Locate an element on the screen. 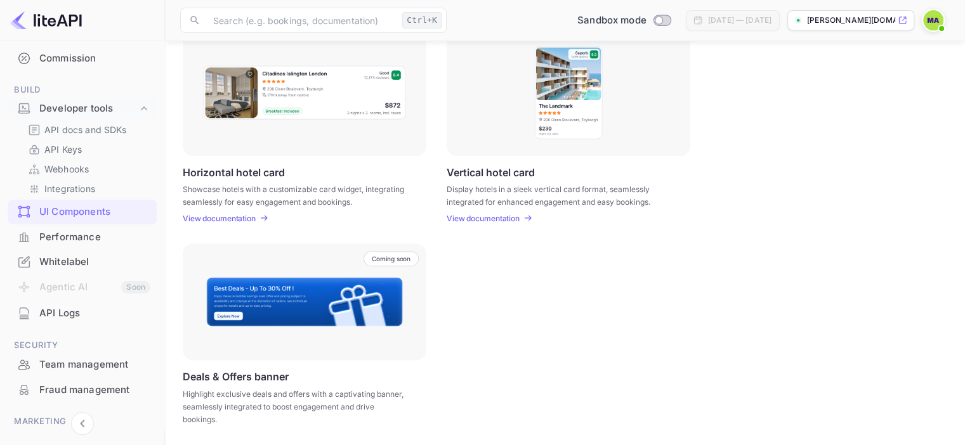 The height and width of the screenshot is (445, 965). p: Deals & Offers banner is located at coordinates (235, 377).